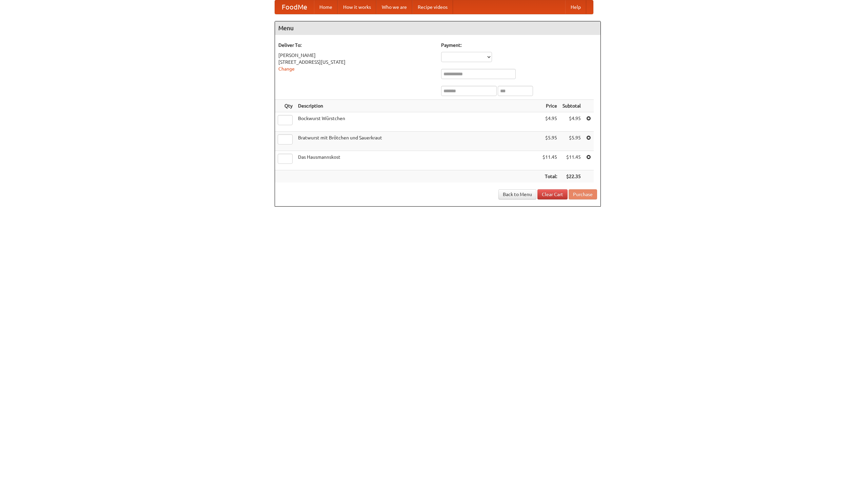 The image size is (868, 480). I want to click on td: Bratwurst mit Brötchen und Sauerkraut, so click(418, 141).